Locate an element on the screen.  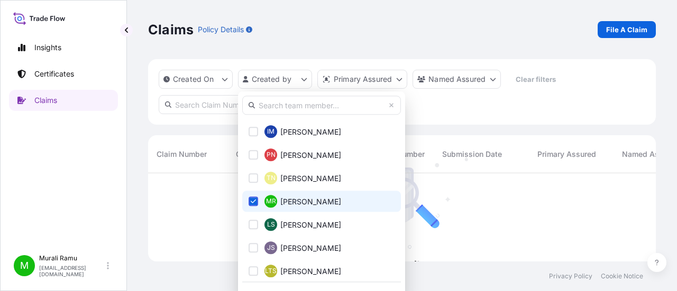
span: PN is located at coordinates (271, 155).